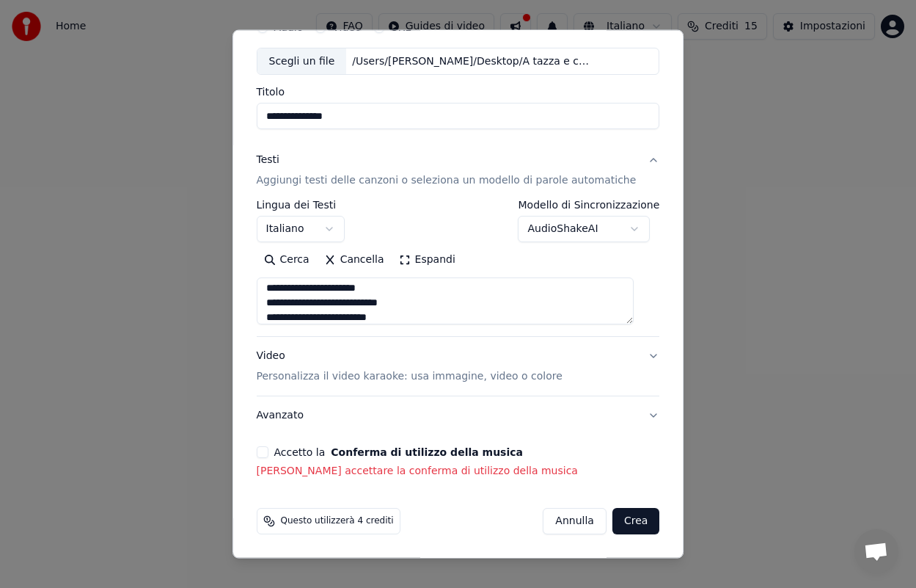 This screenshot has width=916, height=588. Describe the element at coordinates (302, 61) in the screenshot. I see `div: Scegli un file` at that location.